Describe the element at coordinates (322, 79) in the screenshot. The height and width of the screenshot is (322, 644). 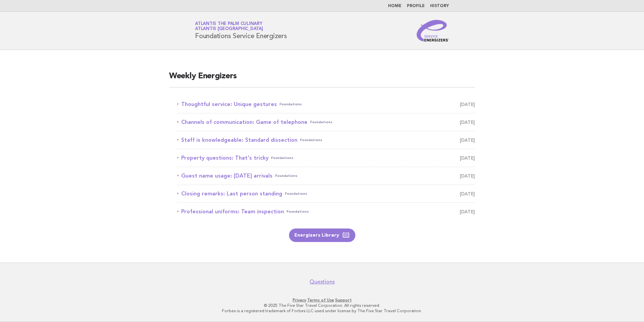
I see `h2: Weekly Energizers` at that location.